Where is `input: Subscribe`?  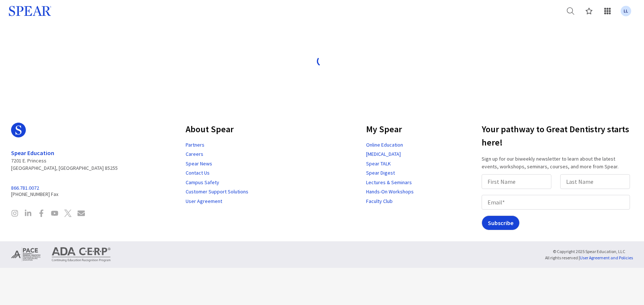 input: Subscribe is located at coordinates (500, 223).